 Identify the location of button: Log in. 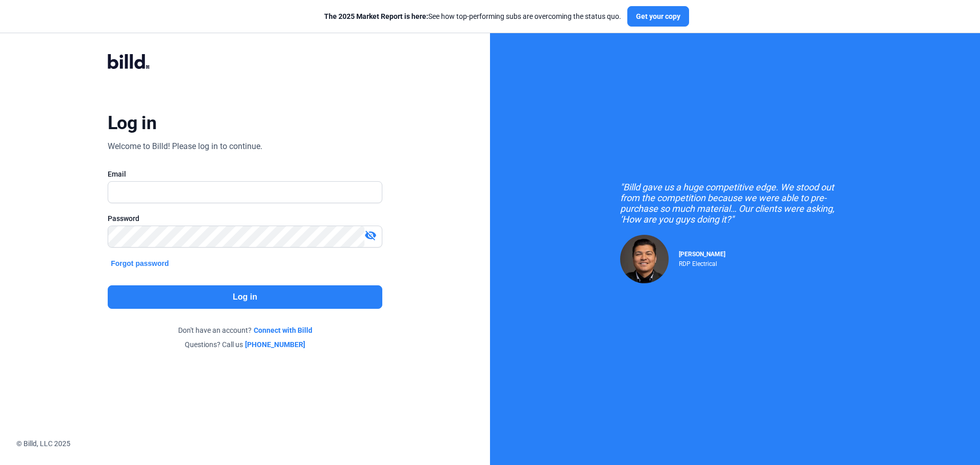
(245, 297).